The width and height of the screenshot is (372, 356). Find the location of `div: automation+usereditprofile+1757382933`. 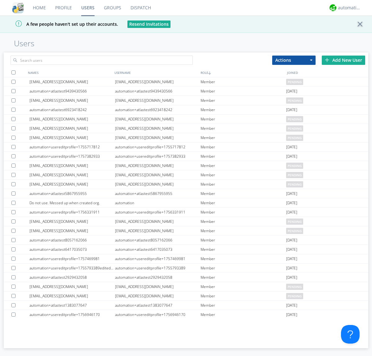

div: automation+usereditprofile+1757382933 is located at coordinates (72, 156).